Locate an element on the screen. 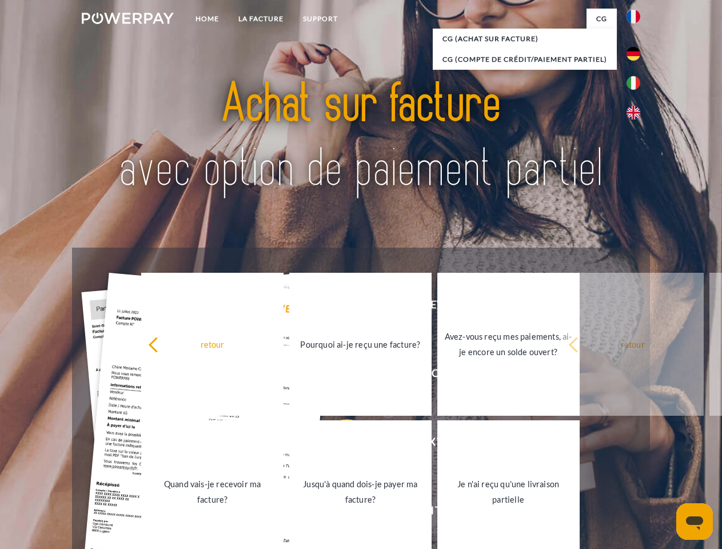  a: CG (Compte de crédit/paiement partiel) is located at coordinates (525, 59).